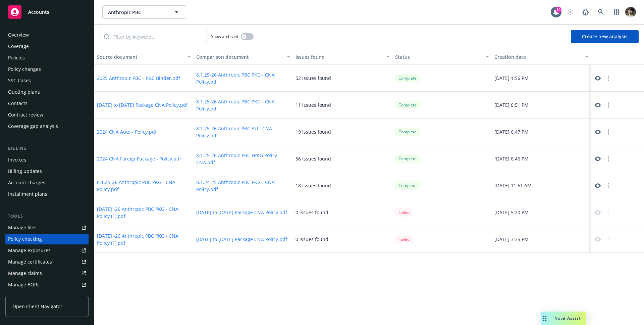 Image resolution: width=644 pixels, height=325 pixels. What do you see at coordinates (243, 159) in the screenshot?
I see `button: 8.1.25-26 Anthropic PBC FPKG Policy - CNA.pdf` at bounding box center [243, 159].